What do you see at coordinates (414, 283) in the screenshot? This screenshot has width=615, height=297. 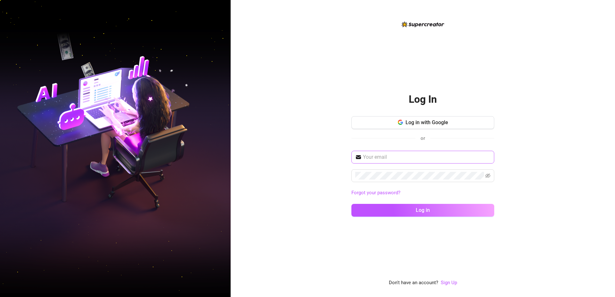 I see `span: Don't have an account?` at bounding box center [414, 283].